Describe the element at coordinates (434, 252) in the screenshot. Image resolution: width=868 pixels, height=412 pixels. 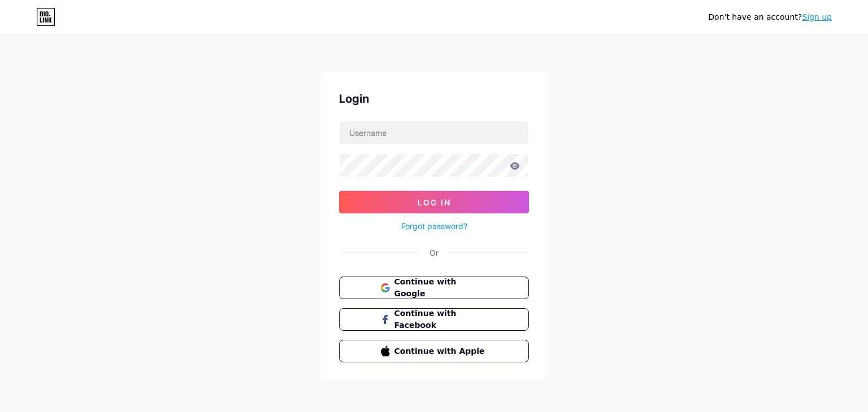
I see `div: Or` at that location.